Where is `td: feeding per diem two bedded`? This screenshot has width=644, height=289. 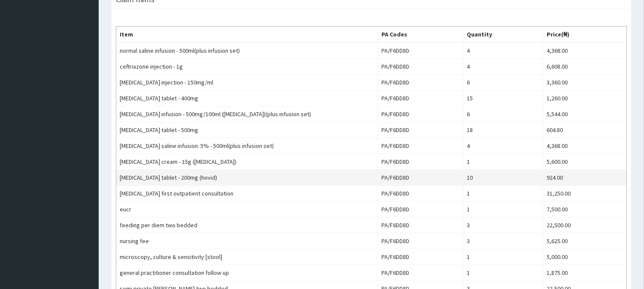 td: feeding per diem two bedded is located at coordinates (247, 225).